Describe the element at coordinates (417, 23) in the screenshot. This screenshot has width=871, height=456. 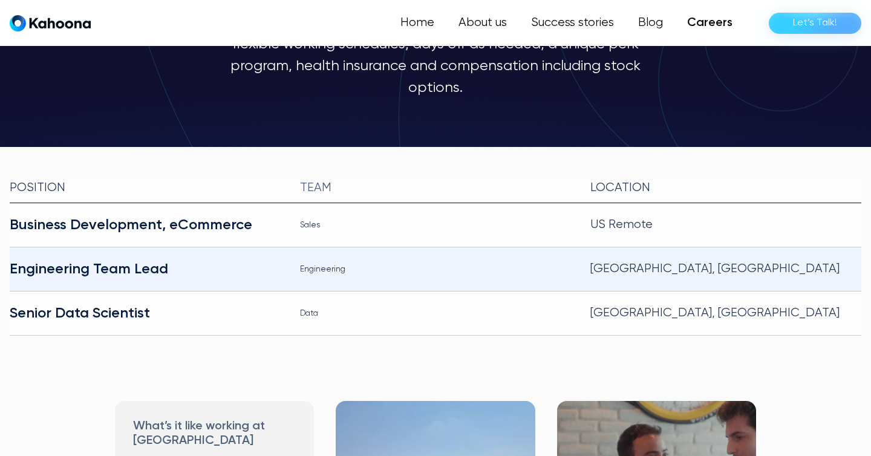
I see `a: Home` at that location.